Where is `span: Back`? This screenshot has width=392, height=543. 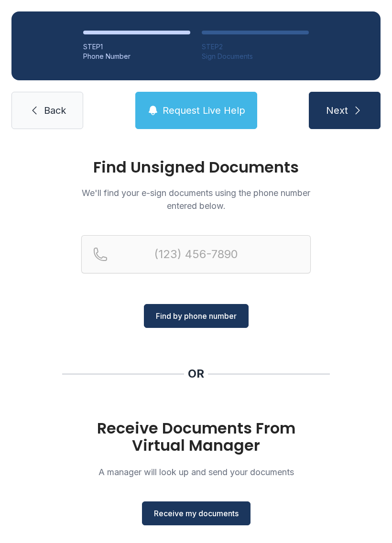 span: Back is located at coordinates (55, 111).